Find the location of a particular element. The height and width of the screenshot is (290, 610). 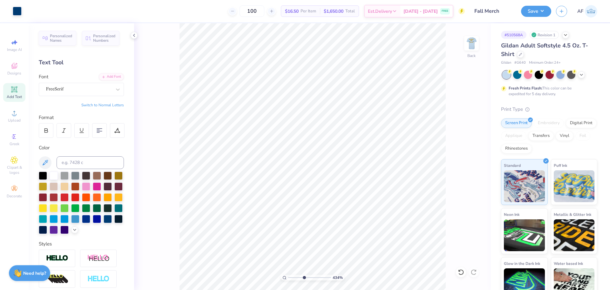

span: Per Item is located at coordinates (308, 11).